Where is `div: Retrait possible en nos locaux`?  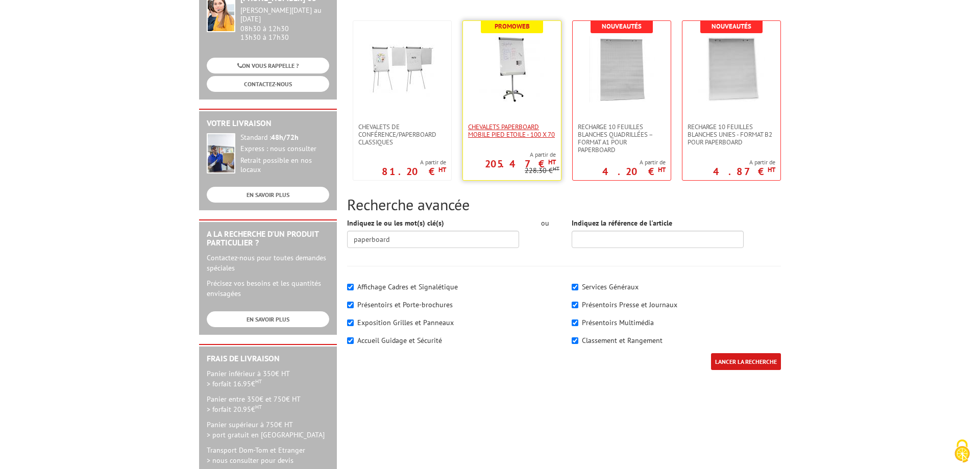 div: Retrait possible en nos locaux is located at coordinates (285, 165).